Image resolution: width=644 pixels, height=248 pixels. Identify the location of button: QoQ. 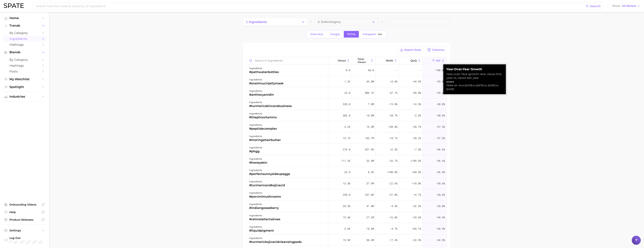
(411, 60).